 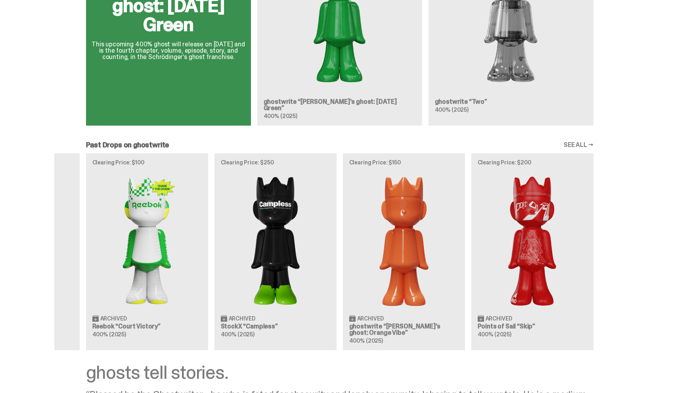 What do you see at coordinates (275, 327) in the screenshot?
I see `h3: StockX “Campless”` at bounding box center [275, 327].